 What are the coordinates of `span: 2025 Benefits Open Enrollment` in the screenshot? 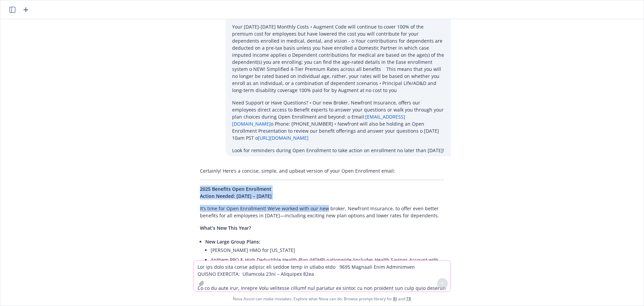 It's located at (236, 189).